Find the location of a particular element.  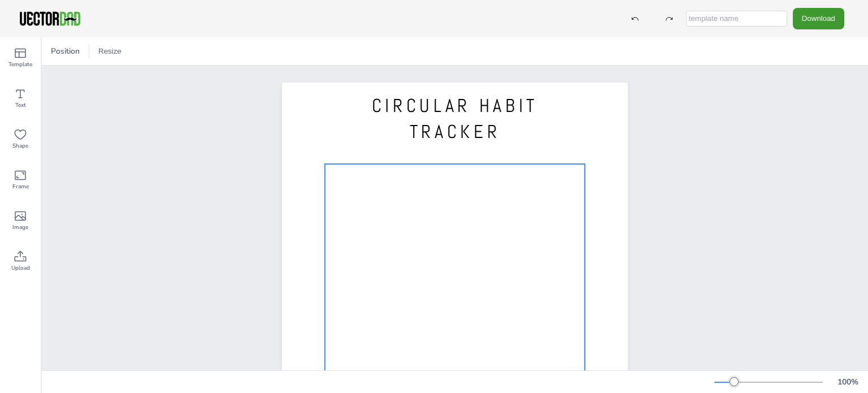

span: Upload is located at coordinates (21, 268).